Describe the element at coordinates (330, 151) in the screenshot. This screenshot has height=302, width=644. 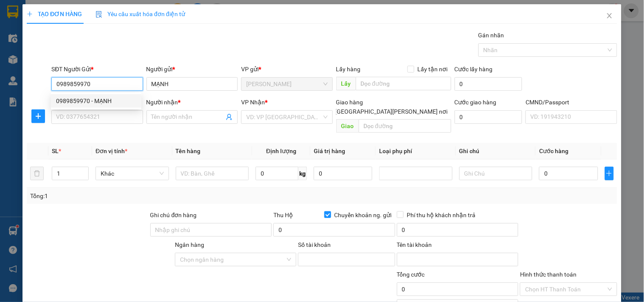
I see `span: Giá trị hàng` at that location.